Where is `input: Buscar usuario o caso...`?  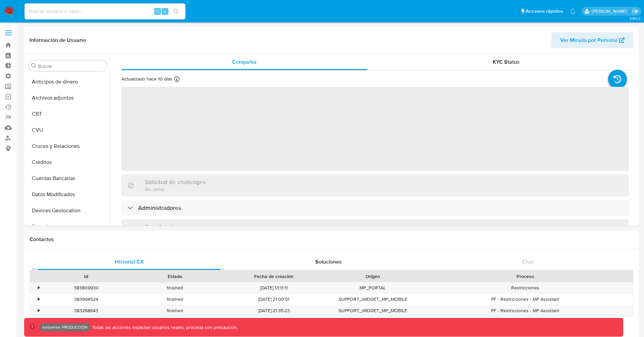 input: Buscar usuario o caso... is located at coordinates (105, 12).